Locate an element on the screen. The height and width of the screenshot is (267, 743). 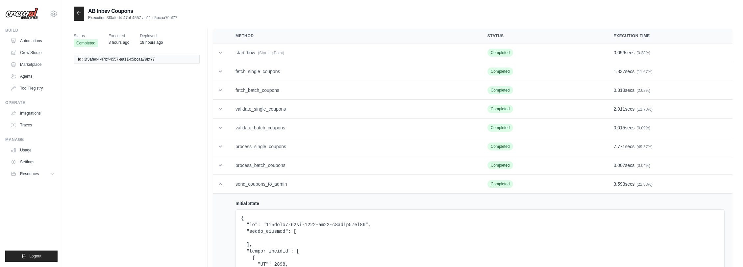
td: start_flow is located at coordinates (354, 53).